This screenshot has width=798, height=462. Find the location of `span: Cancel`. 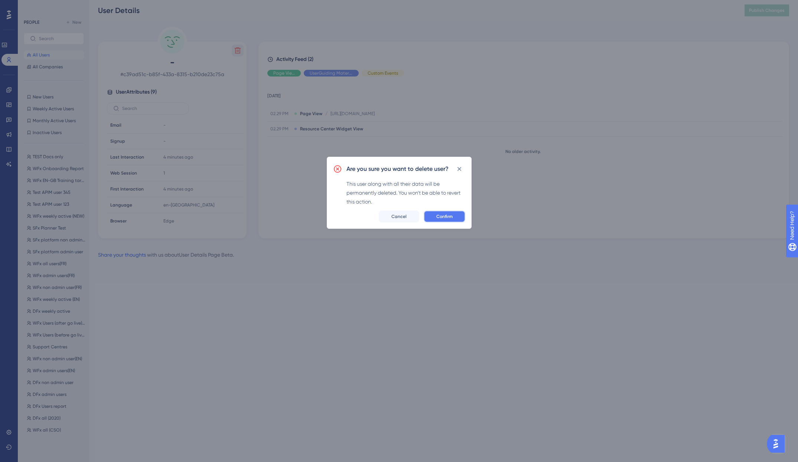

span: Cancel is located at coordinates (399, 216).